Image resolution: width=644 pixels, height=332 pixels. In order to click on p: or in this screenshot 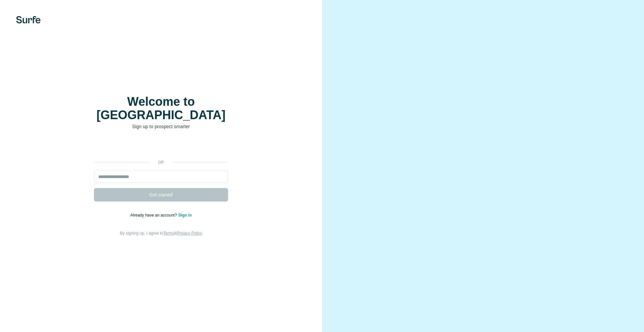, I will do `click(161, 163)`.